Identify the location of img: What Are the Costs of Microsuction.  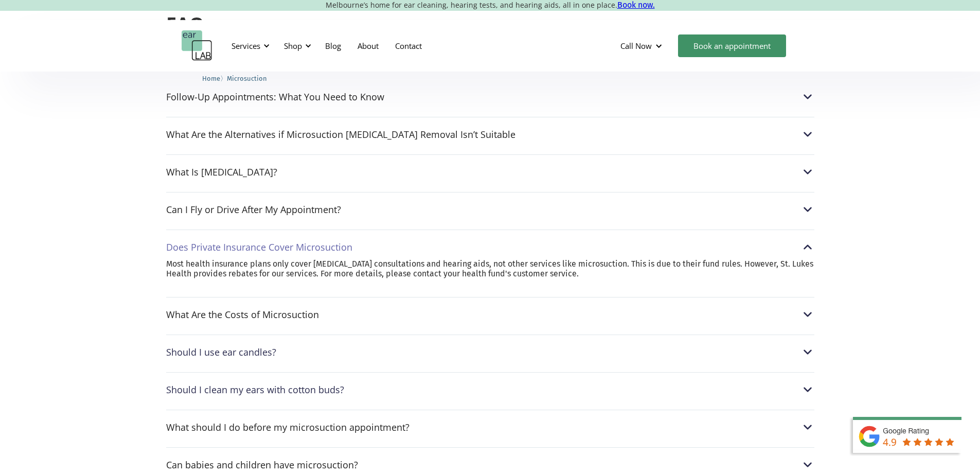
(807, 314).